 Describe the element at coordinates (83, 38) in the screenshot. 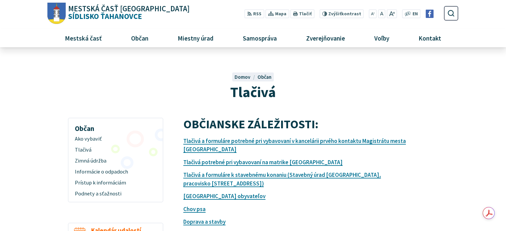

I see `span: Mestská časť` at that location.